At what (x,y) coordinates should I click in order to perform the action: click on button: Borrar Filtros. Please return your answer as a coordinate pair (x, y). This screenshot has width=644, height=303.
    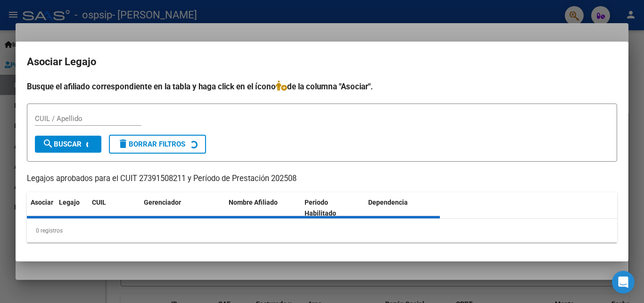
    Looking at the image, I should click on (158, 144).